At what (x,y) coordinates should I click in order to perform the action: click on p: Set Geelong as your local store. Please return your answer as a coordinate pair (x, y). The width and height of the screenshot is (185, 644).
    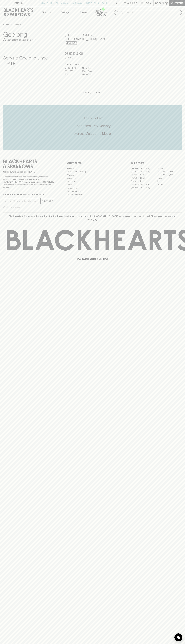
    Looking at the image, I should click on (21, 40).